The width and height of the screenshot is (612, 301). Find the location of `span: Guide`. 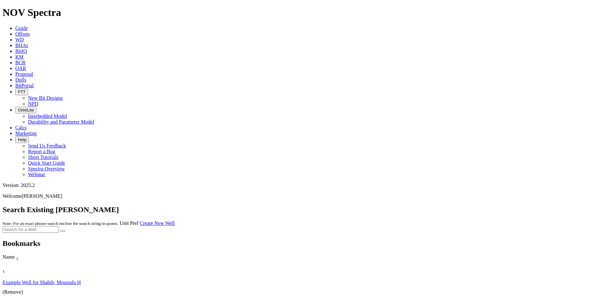

span: Guide is located at coordinates (21, 28).